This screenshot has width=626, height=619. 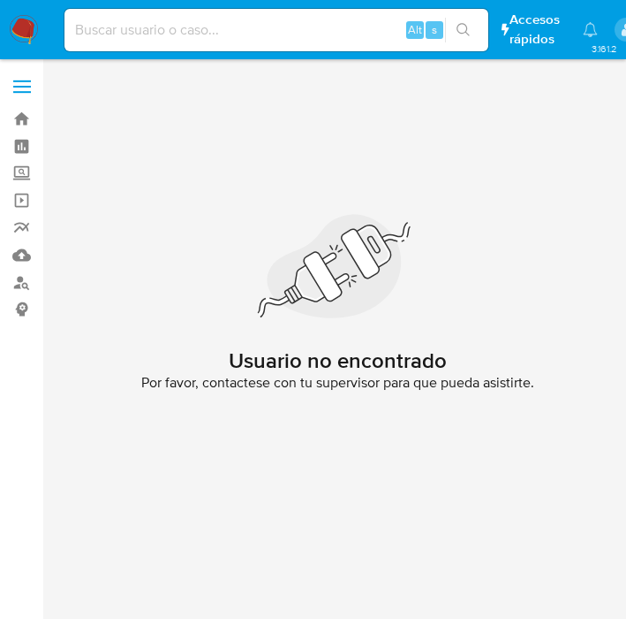 What do you see at coordinates (338, 383) in the screenshot?
I see `span: Por favor, contactese con tu supervisor para que pueda asistirte.` at bounding box center [338, 383].